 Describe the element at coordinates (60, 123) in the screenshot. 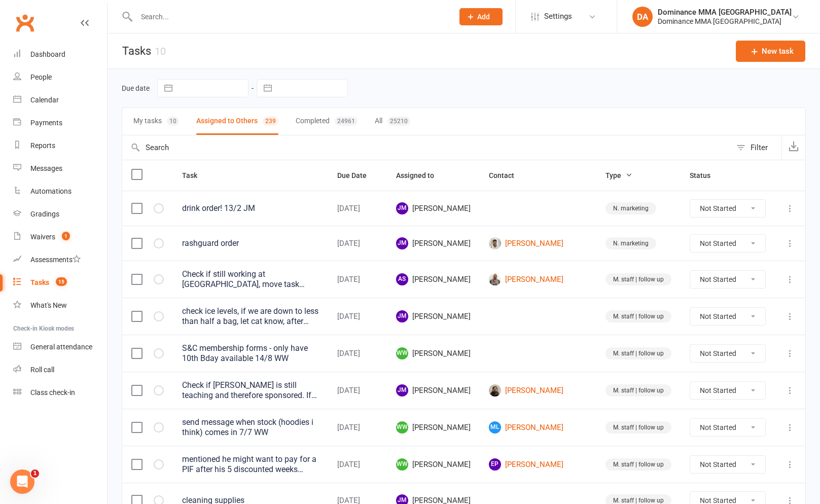

I see `a: Payments` at that location.